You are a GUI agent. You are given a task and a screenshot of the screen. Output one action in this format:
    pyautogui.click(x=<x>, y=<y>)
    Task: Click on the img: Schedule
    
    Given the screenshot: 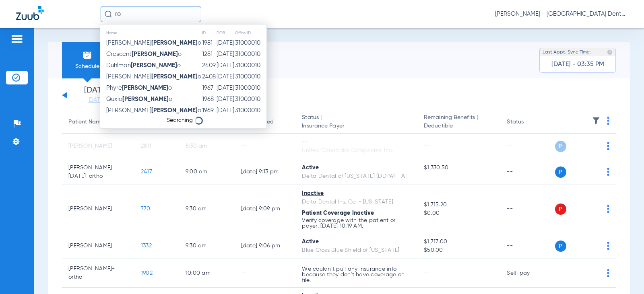 What is the action you would take?
    pyautogui.click(x=87, y=55)
    